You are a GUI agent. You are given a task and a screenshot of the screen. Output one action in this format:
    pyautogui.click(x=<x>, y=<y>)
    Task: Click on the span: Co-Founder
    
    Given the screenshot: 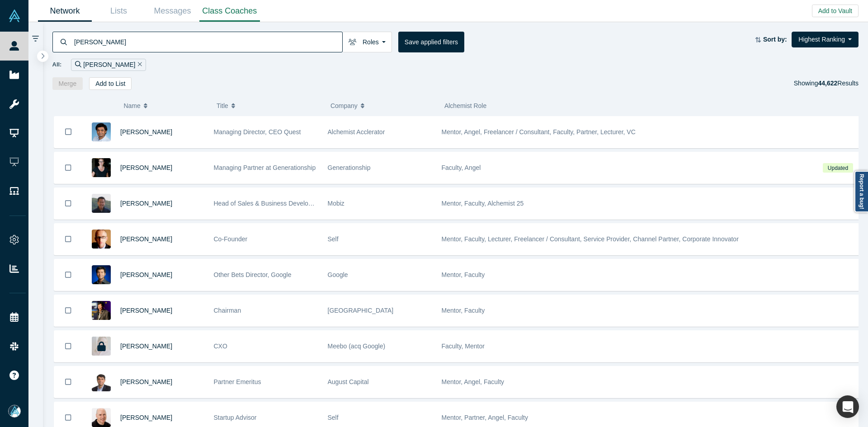 What is the action you would take?
    pyautogui.click(x=230, y=239)
    